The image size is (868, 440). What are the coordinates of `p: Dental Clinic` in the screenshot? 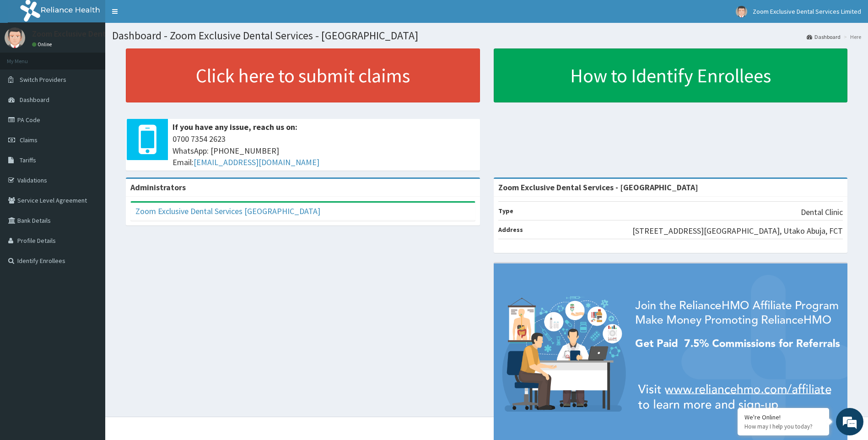 It's located at (821, 212).